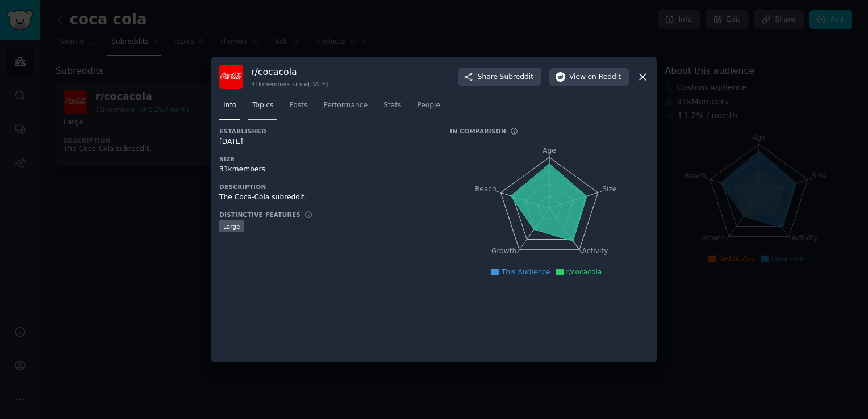  Describe the element at coordinates (609, 189) in the screenshot. I see `tspan: Size` at that location.